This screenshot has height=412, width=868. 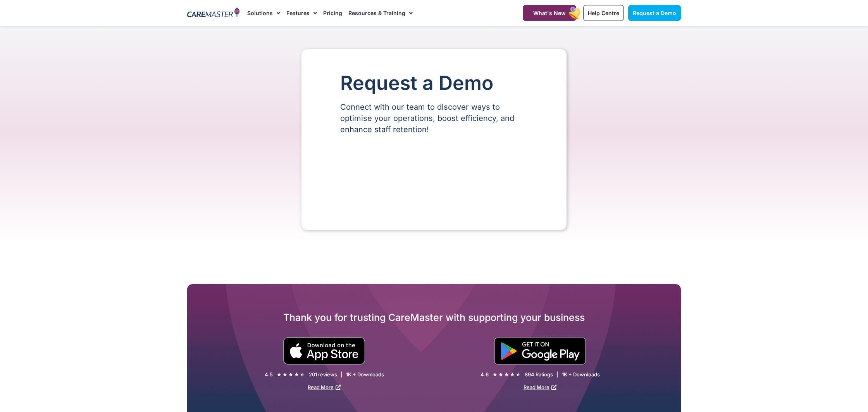 I want to click on h2: Thank you for trusting CareMaster with supporting your business, so click(x=434, y=317).